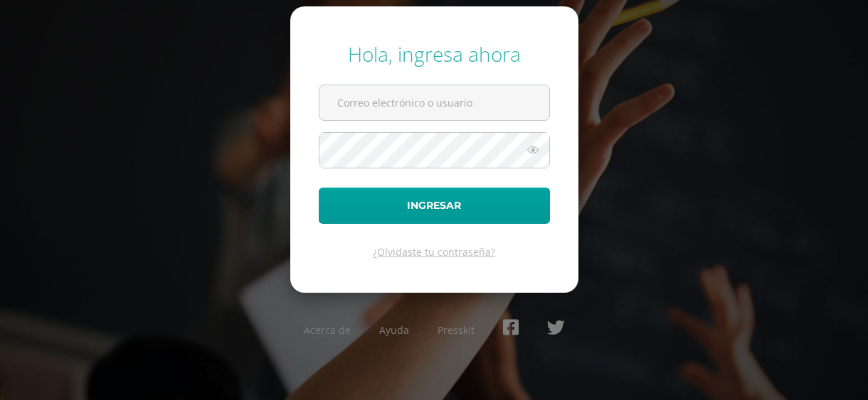 Image resolution: width=868 pixels, height=400 pixels. What do you see at coordinates (434, 54) in the screenshot?
I see `div: Hola, ingresa ahora` at bounding box center [434, 54].